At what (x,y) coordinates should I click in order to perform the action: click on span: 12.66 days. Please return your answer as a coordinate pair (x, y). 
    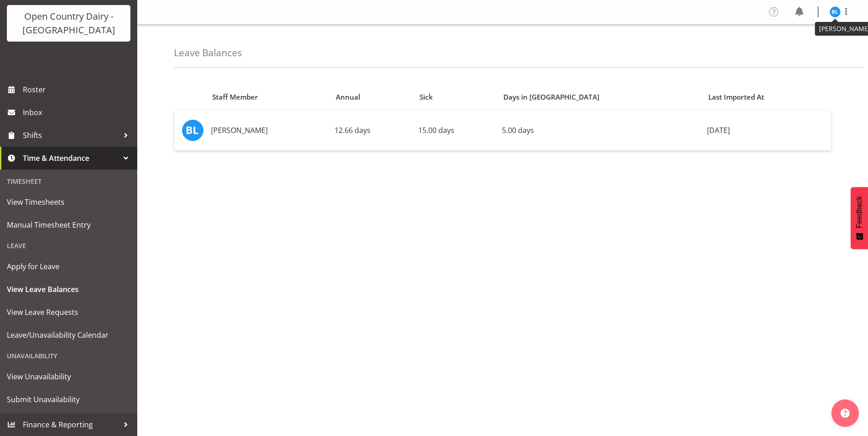
    Looking at the image, I should click on (353, 130).